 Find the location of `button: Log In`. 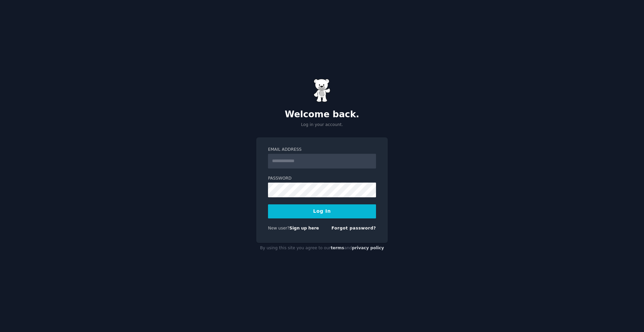

button: Log In is located at coordinates (322, 212).